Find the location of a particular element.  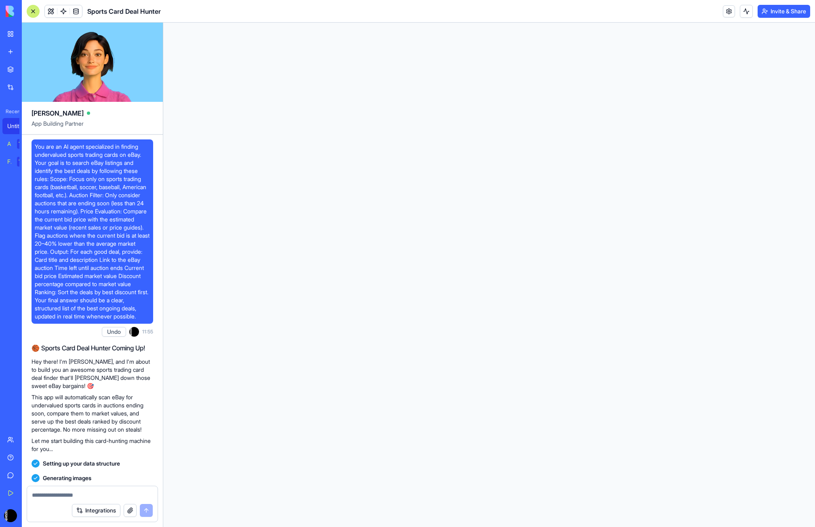

a: Untitled App is located at coordinates (19, 126).